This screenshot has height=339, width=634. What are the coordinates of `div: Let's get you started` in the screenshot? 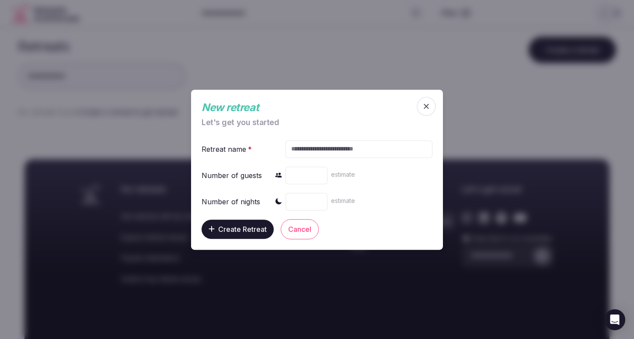 It's located at (308, 122).